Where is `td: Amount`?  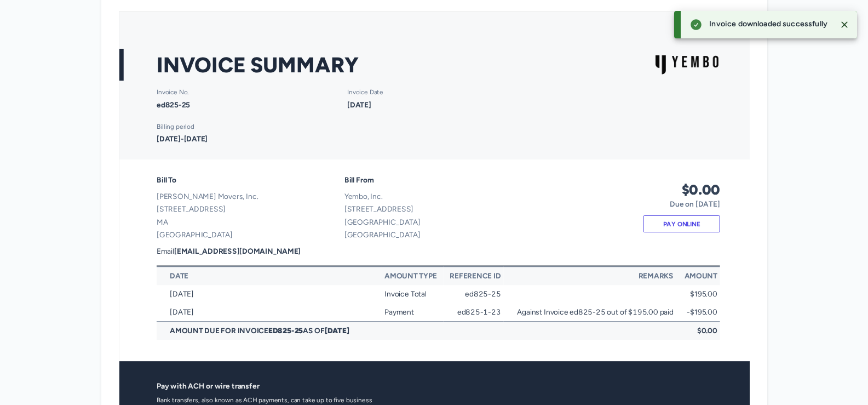 td: Amount is located at coordinates (596, 273).